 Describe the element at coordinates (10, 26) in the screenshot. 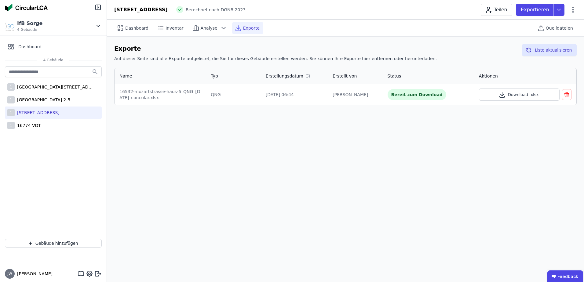

I see `img: IfB Sorge` at that location.